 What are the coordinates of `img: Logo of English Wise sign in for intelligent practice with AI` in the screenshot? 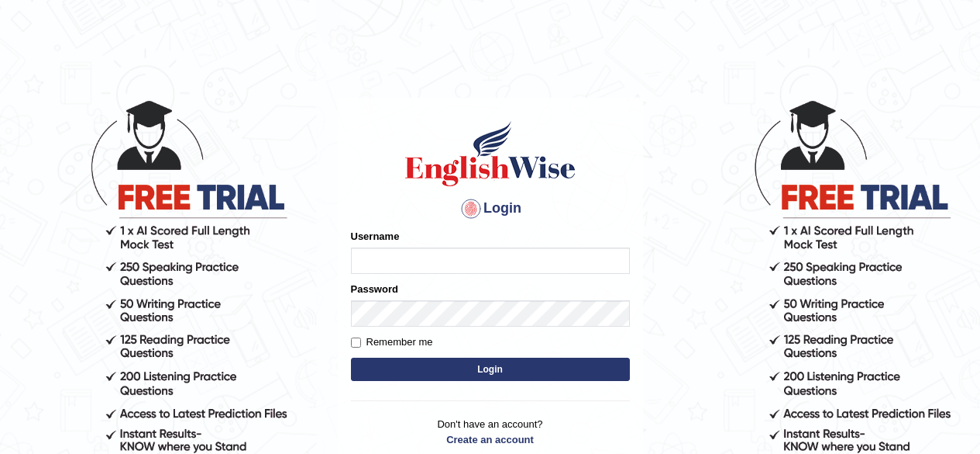 It's located at (491, 154).